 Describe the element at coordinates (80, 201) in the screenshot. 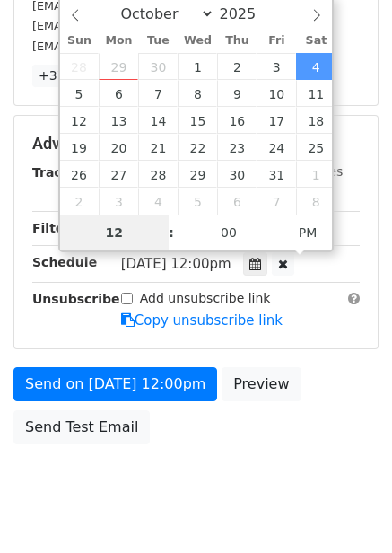

I see `span: November 2, 2025` at that location.